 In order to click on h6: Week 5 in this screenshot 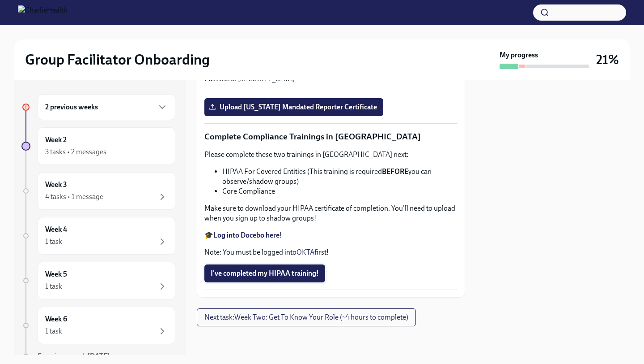, I will do `click(56, 274)`.